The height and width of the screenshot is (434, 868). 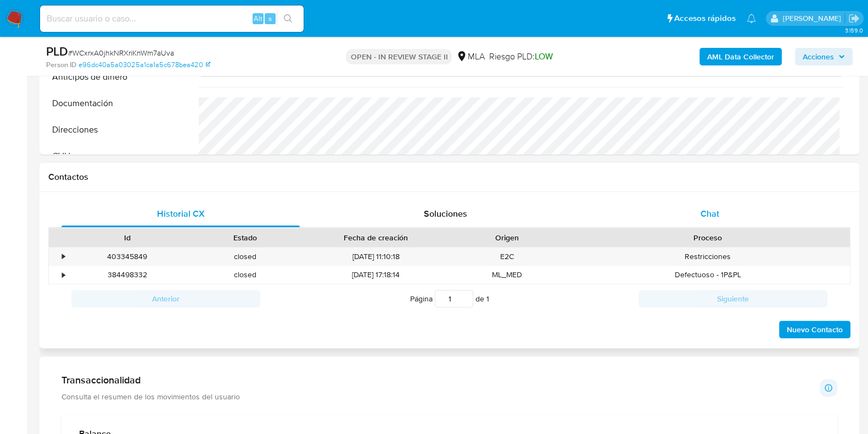 I want to click on span: s, so click(x=270, y=18).